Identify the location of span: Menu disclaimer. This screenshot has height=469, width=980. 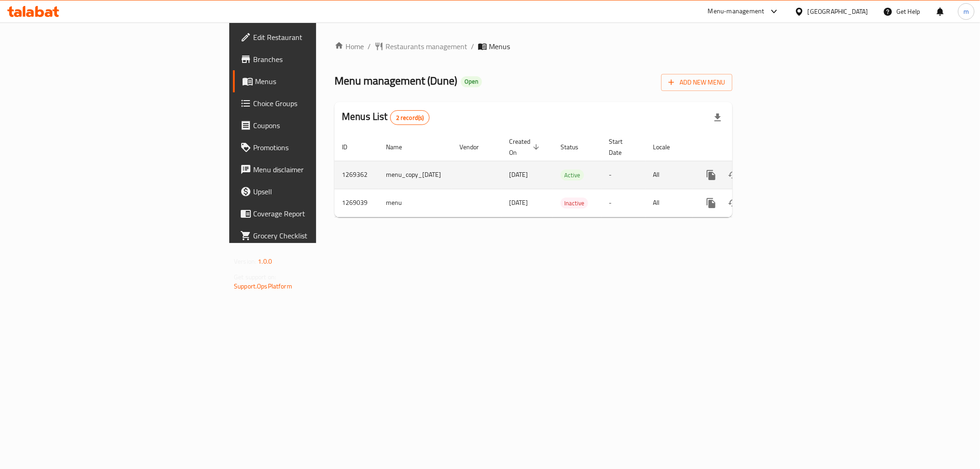
(320, 170).